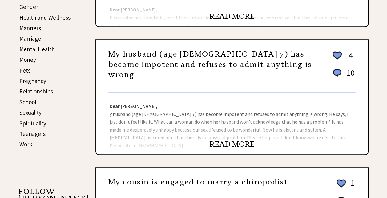 Image resolution: width=387 pixels, height=198 pixels. Describe the element at coordinates (29, 7) in the screenshot. I see `a: Gender` at that location.